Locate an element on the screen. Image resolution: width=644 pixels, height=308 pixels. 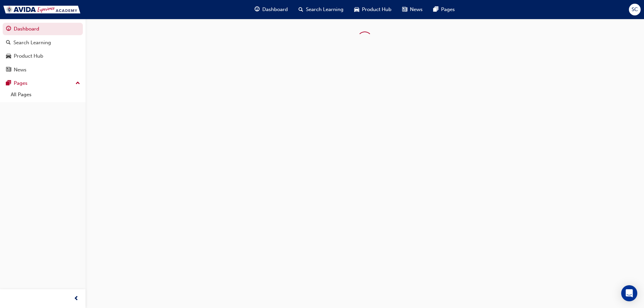
img: Trak is located at coordinates (42, 9).